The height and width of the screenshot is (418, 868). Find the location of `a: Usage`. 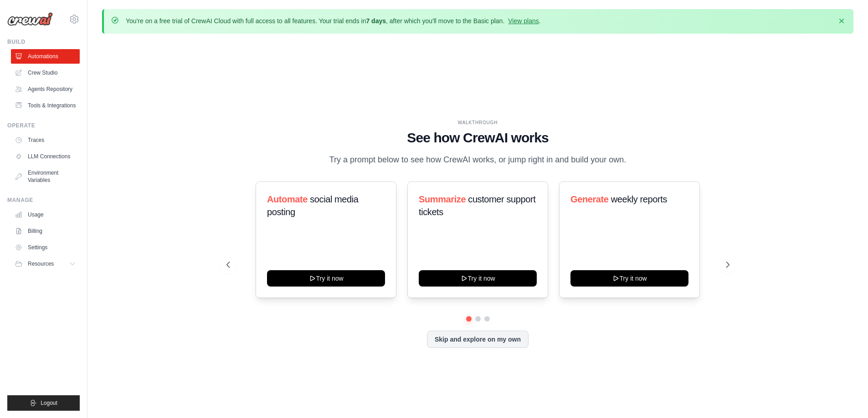

a: Usage is located at coordinates (45, 215).